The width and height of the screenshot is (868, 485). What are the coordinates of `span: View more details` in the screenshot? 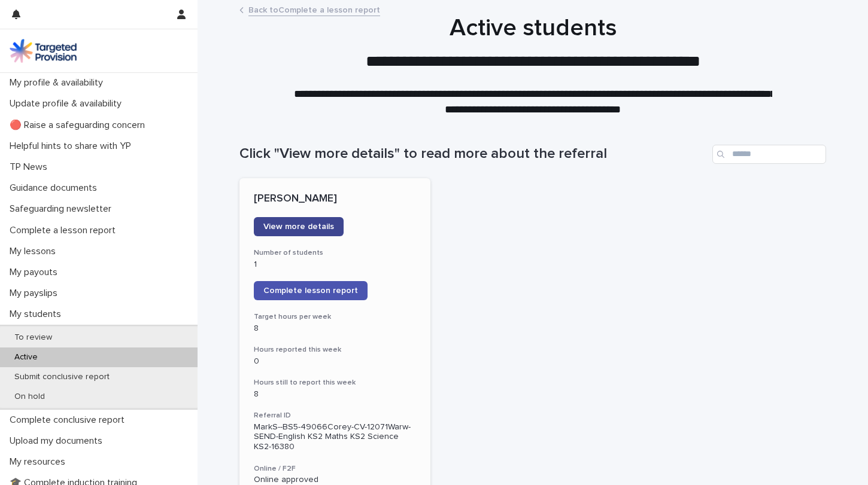 It's located at (299, 227).